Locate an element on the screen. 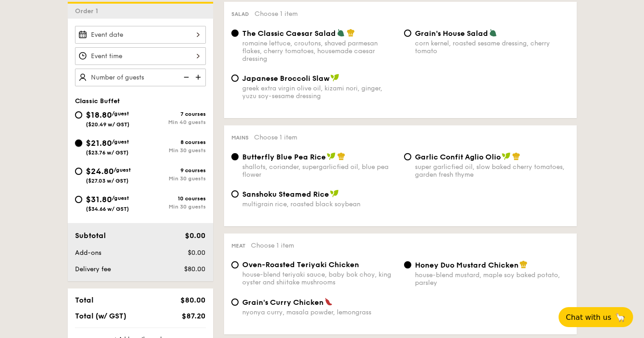 This screenshot has width=644, height=338. div: romaine lettuce, croutons, shaved parmesan flakes, cherry tomatoes, housemade caesar dressing is located at coordinates (319, 51).